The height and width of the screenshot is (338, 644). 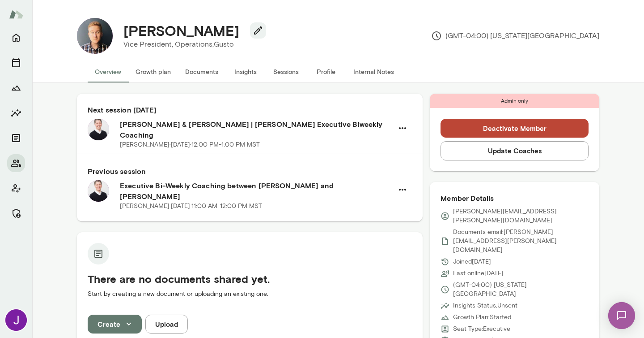 I want to click on button: Growth plan, so click(x=153, y=71).